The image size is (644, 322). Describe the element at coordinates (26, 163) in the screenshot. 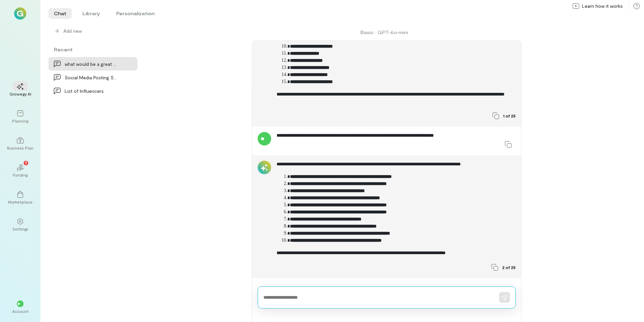

I see `span: 7` at that location.